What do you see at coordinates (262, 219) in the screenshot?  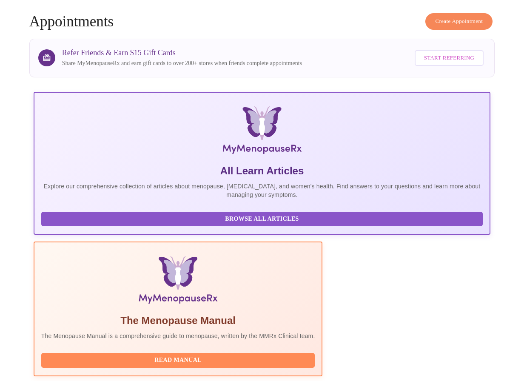 I see `span: Browse All Articles` at bounding box center [262, 219].